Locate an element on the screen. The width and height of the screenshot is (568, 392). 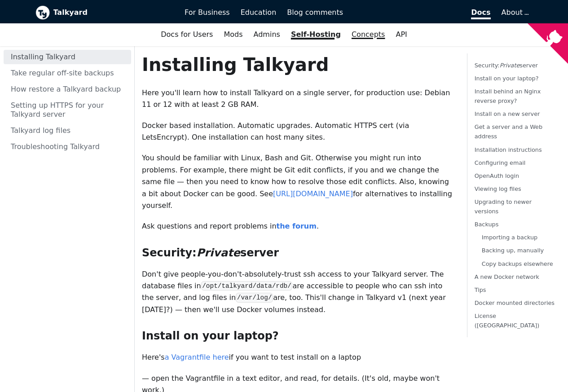
span: For Business is located at coordinates (207, 12).